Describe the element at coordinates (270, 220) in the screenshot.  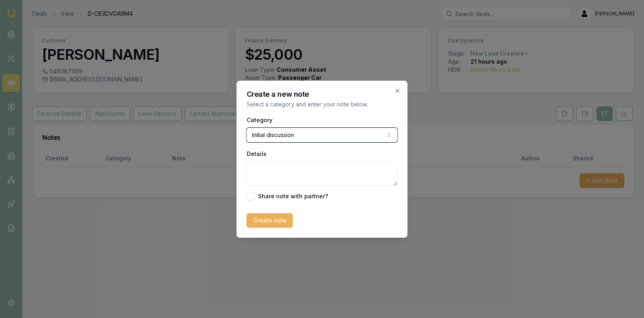
I see `button: Create note` at that location.